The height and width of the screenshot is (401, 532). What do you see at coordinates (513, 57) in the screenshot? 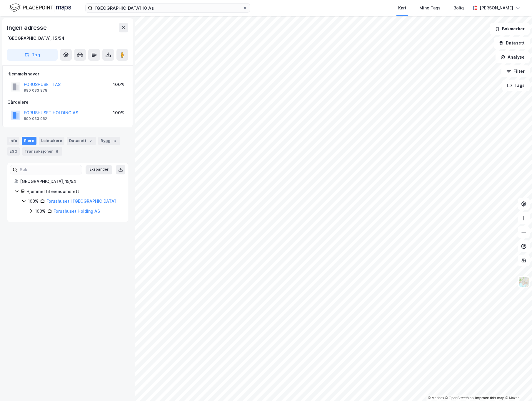
I see `button: Analyse` at bounding box center [513, 57].